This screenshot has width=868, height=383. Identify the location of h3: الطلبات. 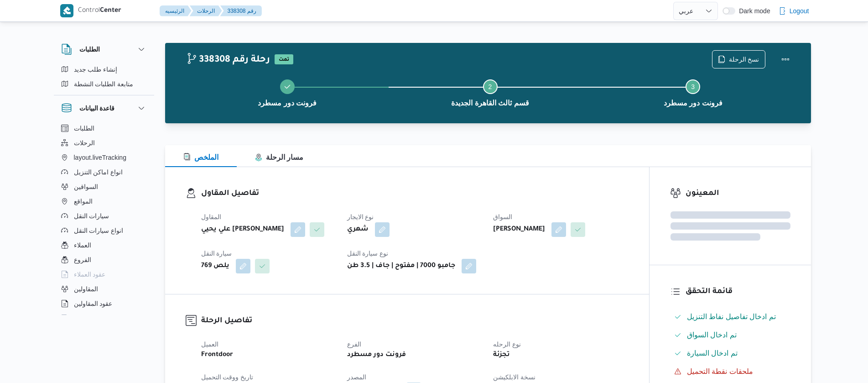
(89, 49).